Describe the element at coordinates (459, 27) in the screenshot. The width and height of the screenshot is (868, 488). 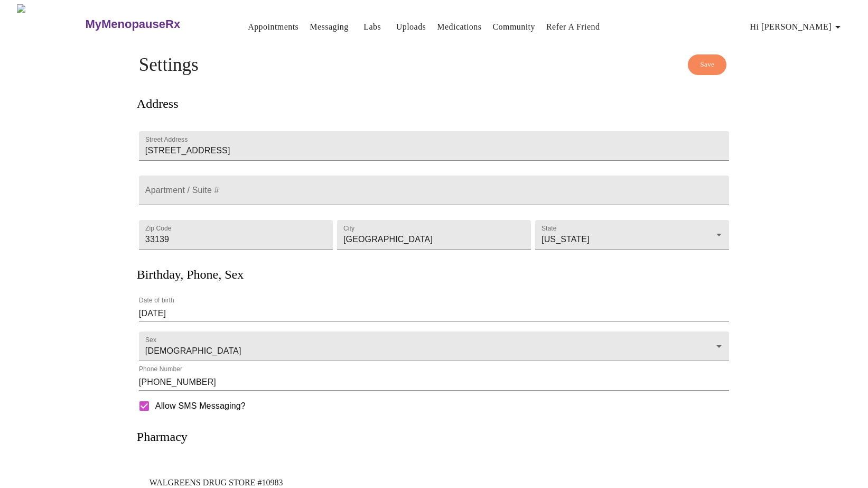
I see `button: Medications` at that location.